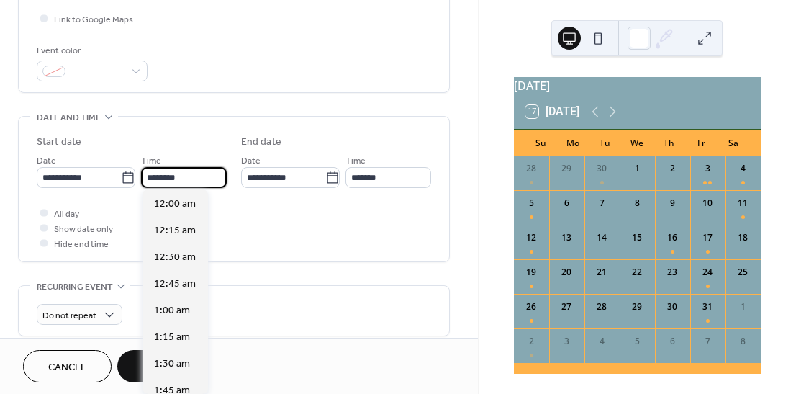  What do you see at coordinates (261, 142) in the screenshot?
I see `div: End date` at bounding box center [261, 142].